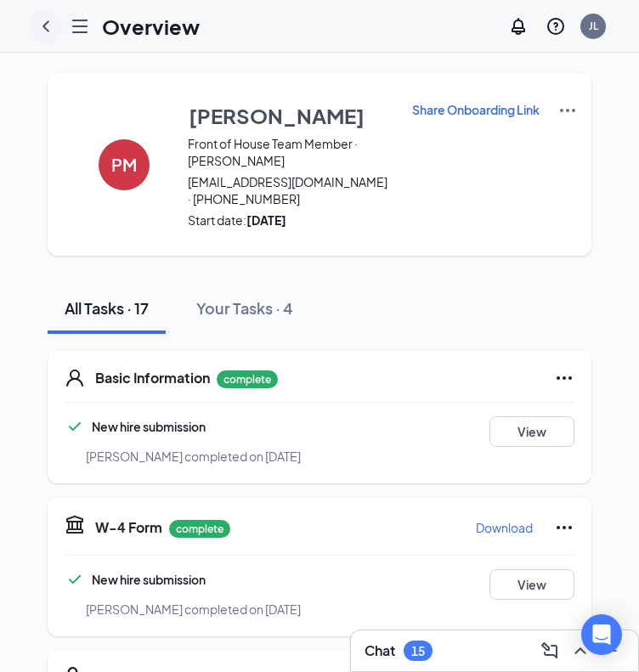 This screenshot has height=672, width=639. What do you see at coordinates (418, 651) in the screenshot?
I see `div: 15` at bounding box center [418, 651].